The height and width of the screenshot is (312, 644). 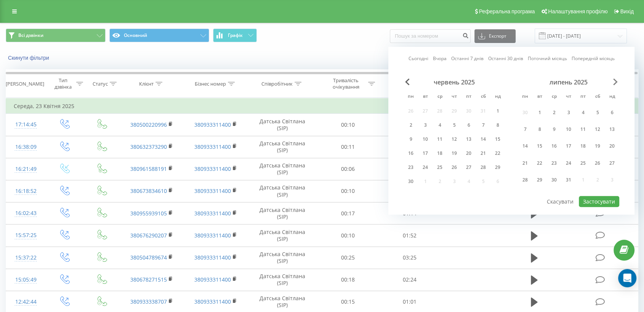 What do you see at coordinates (29, 58) in the screenshot?
I see `button: Скинути фільтри` at bounding box center [29, 58].